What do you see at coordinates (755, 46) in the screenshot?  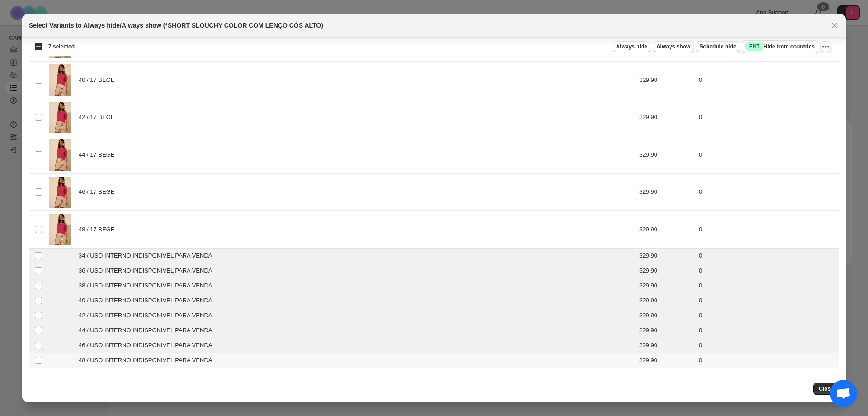 I see `span: ENT` at bounding box center [755, 46].